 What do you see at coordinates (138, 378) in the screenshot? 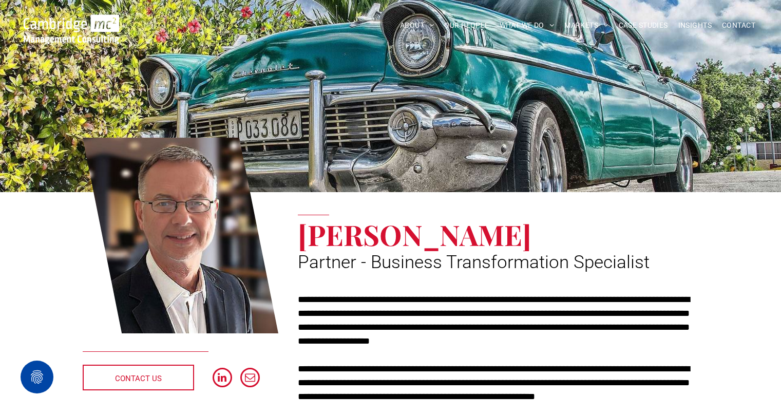
I see `span: CONTACT US` at bounding box center [138, 378].